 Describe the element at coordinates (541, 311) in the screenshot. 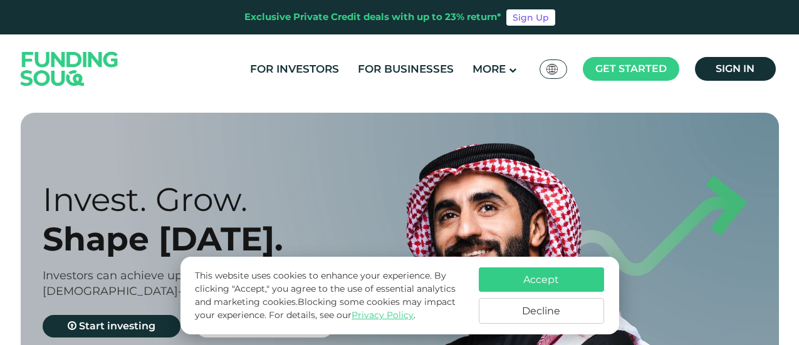

I see `button: Decline` at that location.